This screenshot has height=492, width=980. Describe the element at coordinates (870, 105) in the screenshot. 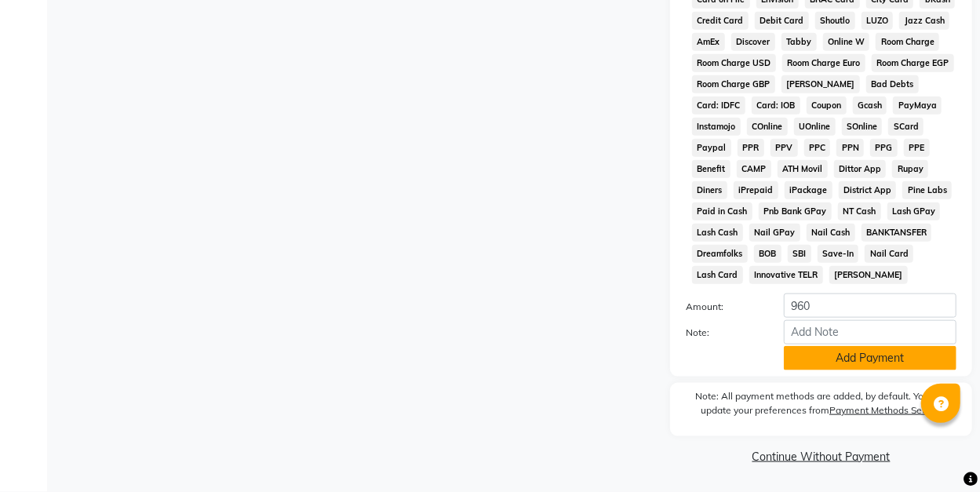

I see `span: Gcash` at that location.